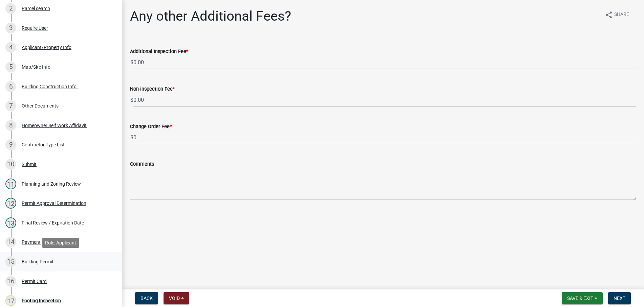  Describe the element at coordinates (40, 106) in the screenshot. I see `div: Other Documents` at that location.